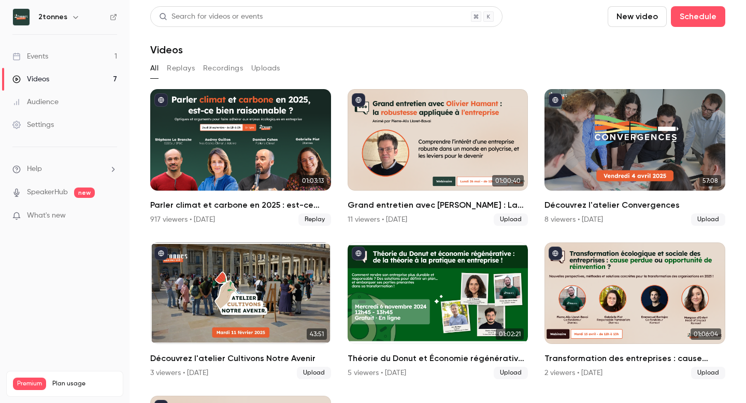 This screenshot has width=746, height=403. Describe the element at coordinates (508, 181) in the screenshot. I see `span: 01:00:40` at that location.